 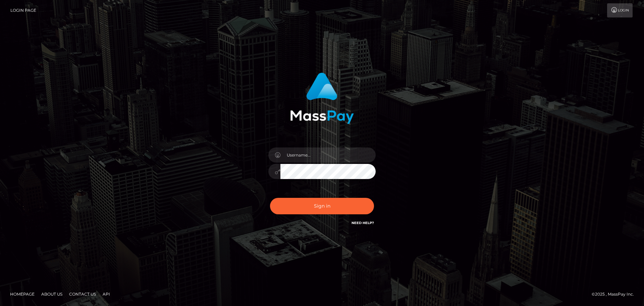 I want to click on a: Login, so click(x=620, y=11).